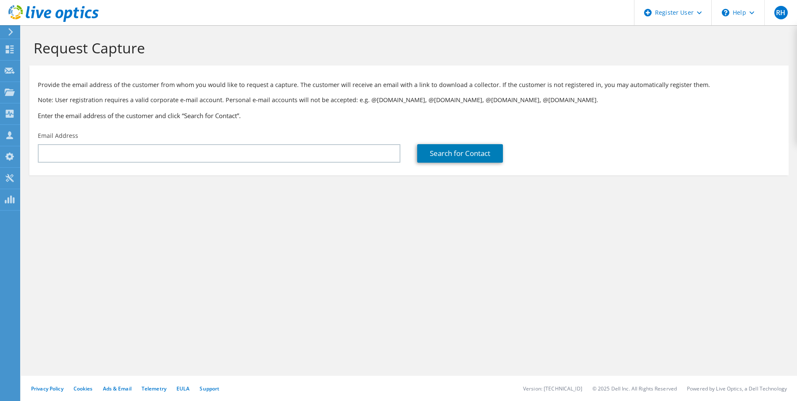 The width and height of the screenshot is (797, 401). Describe the element at coordinates (460, 153) in the screenshot. I see `a: Search for Contact` at that location.